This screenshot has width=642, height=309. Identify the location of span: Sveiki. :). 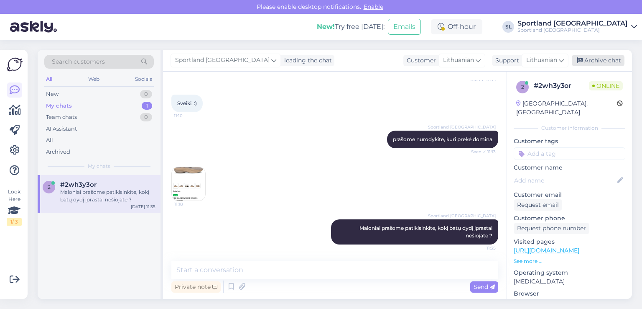
(187, 103).